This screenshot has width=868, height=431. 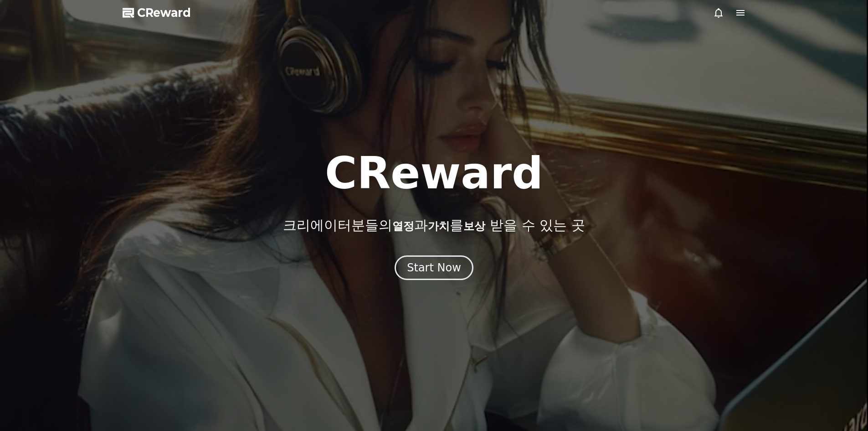 I want to click on span: 가치, so click(x=439, y=226).